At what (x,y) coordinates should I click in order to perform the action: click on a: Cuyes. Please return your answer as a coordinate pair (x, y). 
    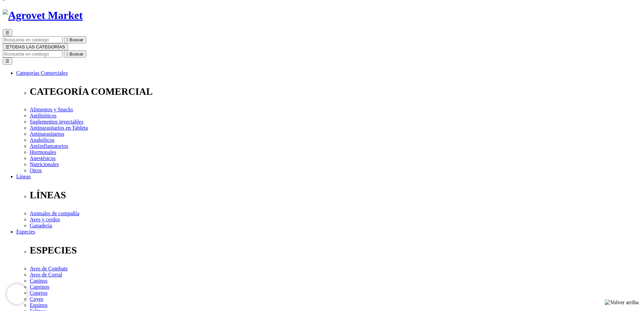
    Looking at the image, I should click on (37, 299).